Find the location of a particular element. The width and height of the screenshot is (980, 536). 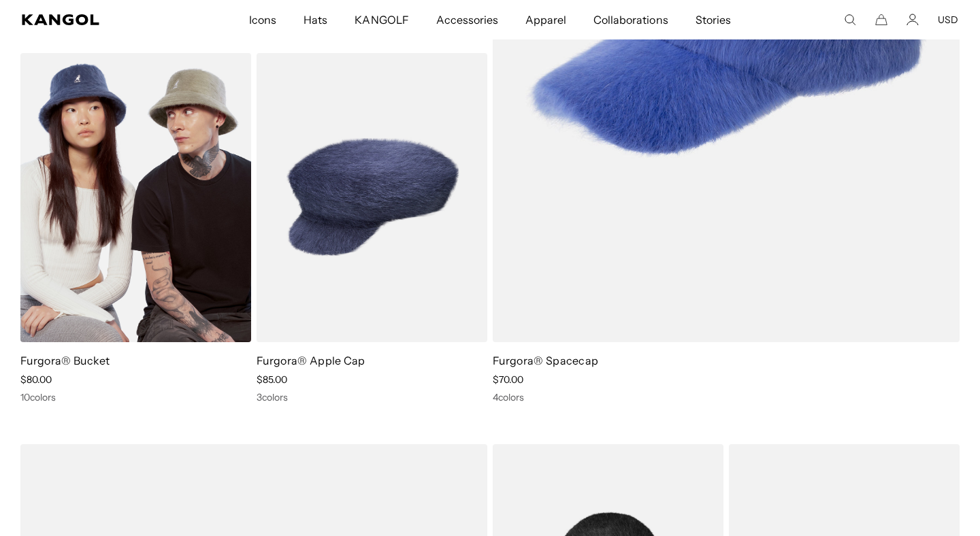

a: Kangol is located at coordinates (93, 19).